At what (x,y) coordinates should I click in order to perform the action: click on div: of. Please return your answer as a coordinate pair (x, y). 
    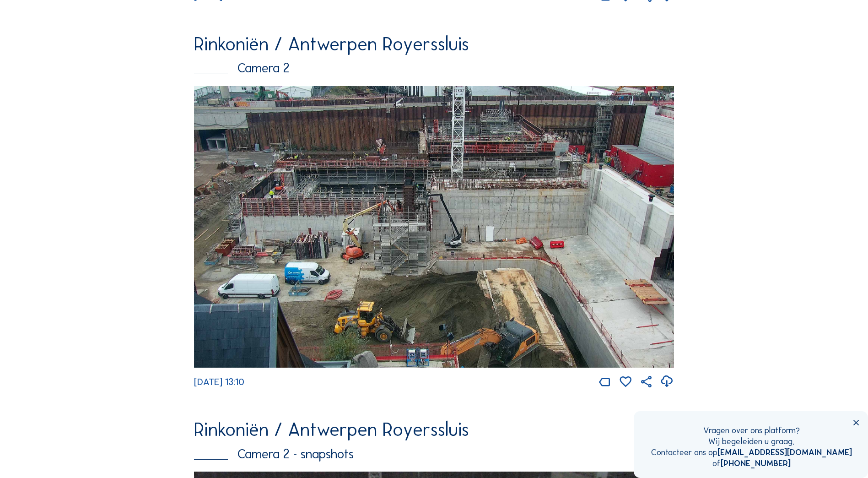
    Looking at the image, I should click on (751, 464).